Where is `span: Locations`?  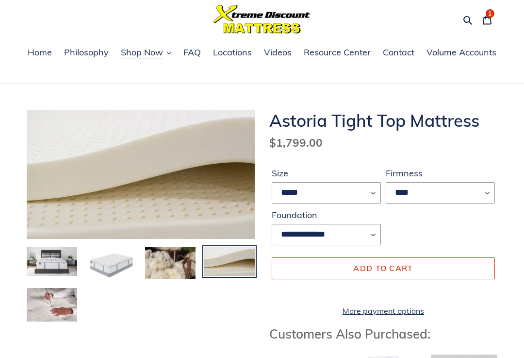
span: Locations is located at coordinates (232, 52).